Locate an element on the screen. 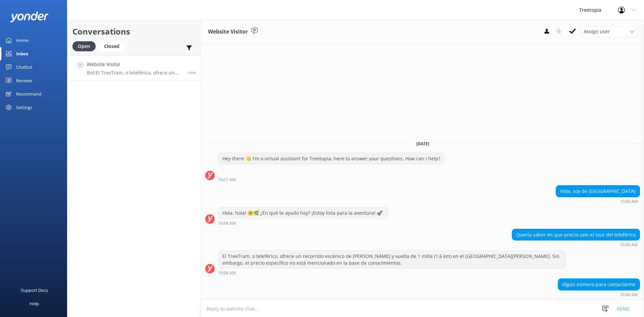 The width and height of the screenshot is (644, 317). div: Algún número para contactarme is located at coordinates (599, 284).